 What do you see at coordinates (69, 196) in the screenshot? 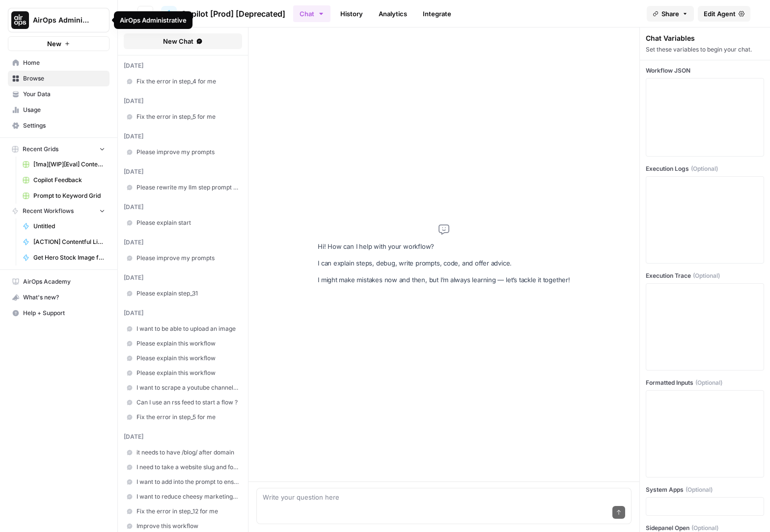
I see `span: Prompt to Keyword Grid` at bounding box center [69, 196].